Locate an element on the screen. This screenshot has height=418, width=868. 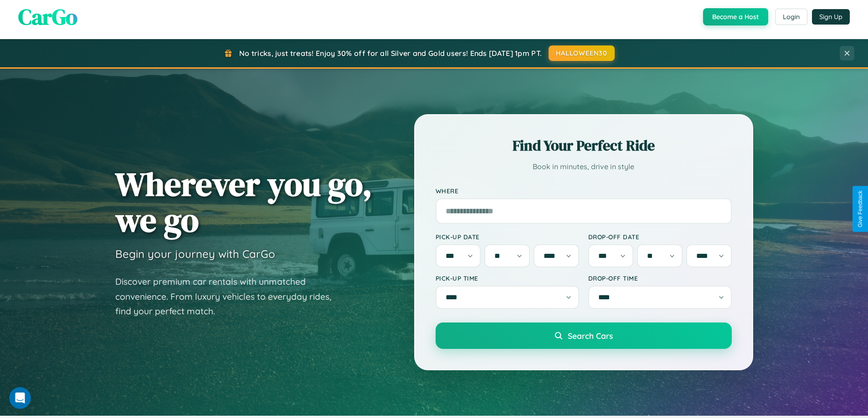
h2: Find Your Perfect Ride is located at coordinates (584, 146).